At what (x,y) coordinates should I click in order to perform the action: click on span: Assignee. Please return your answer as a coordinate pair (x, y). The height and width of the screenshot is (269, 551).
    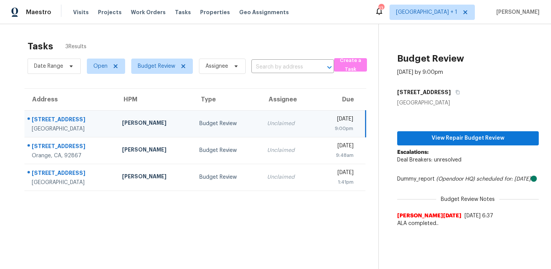
    Looking at the image, I should click on (216, 66).